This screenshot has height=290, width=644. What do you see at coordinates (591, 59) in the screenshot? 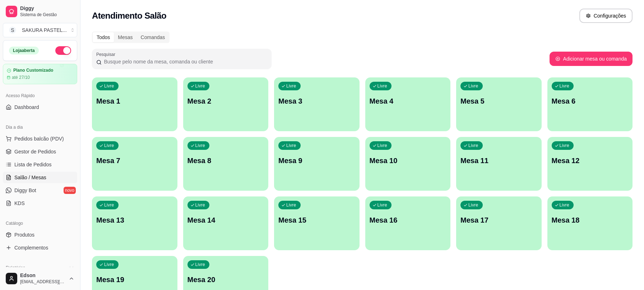
I see `button: Adicionar mesa ou comanda` at bounding box center [591, 59].